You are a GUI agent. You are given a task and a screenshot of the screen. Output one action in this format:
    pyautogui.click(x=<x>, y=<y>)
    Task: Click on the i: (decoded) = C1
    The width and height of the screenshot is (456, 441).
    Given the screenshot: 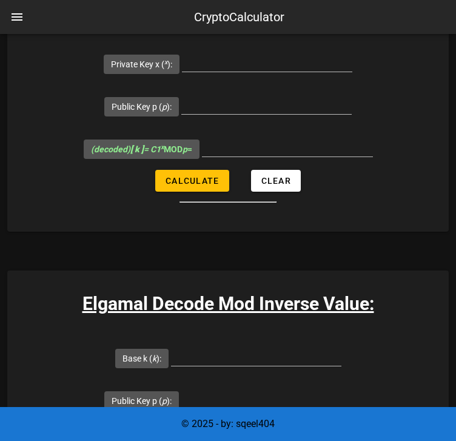 What is the action you would take?
    pyautogui.click(x=127, y=149)
    